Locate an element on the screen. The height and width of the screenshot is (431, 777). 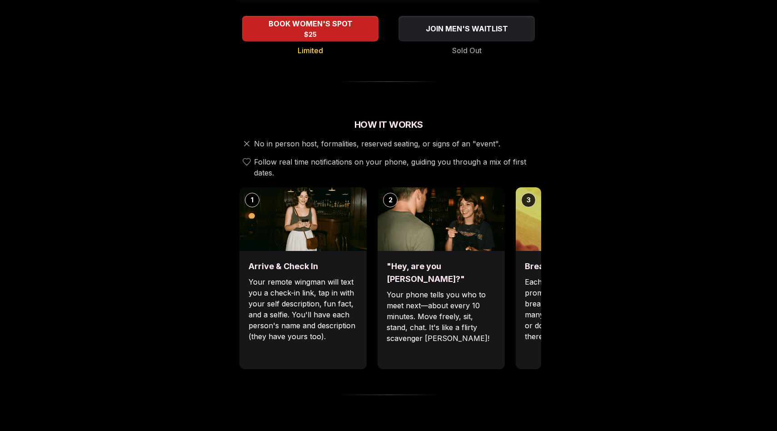
img: "Hey, are you Max?" is located at coordinates (441, 219).